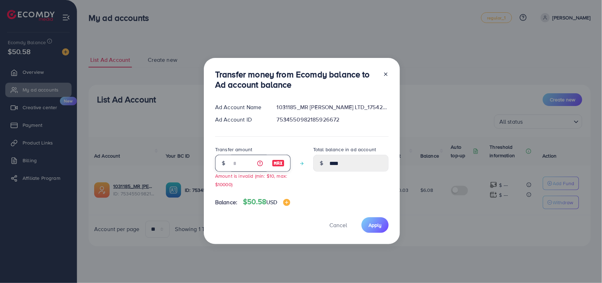 The width and height of the screenshot is (602, 283). I want to click on span: Apply, so click(375, 225).